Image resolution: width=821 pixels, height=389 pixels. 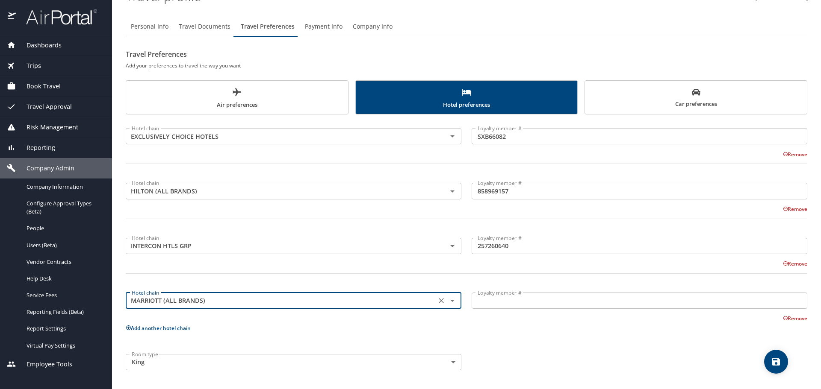 What do you see at coordinates (293, 362) in the screenshot?
I see `div: King` at bounding box center [293, 362].